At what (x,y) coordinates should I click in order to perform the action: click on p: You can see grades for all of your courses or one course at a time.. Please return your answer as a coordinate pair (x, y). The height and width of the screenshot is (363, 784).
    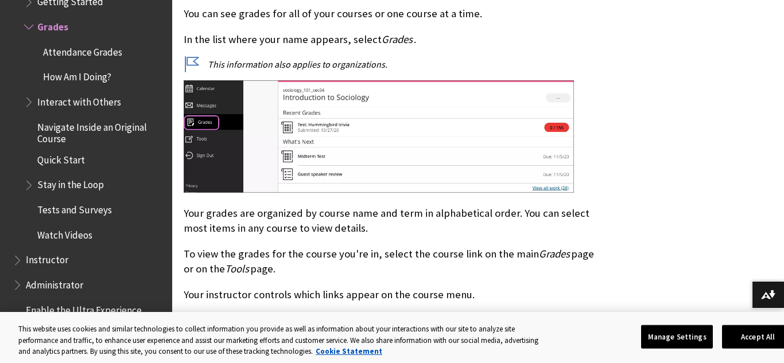
    Looking at the image, I should click on (393, 14).